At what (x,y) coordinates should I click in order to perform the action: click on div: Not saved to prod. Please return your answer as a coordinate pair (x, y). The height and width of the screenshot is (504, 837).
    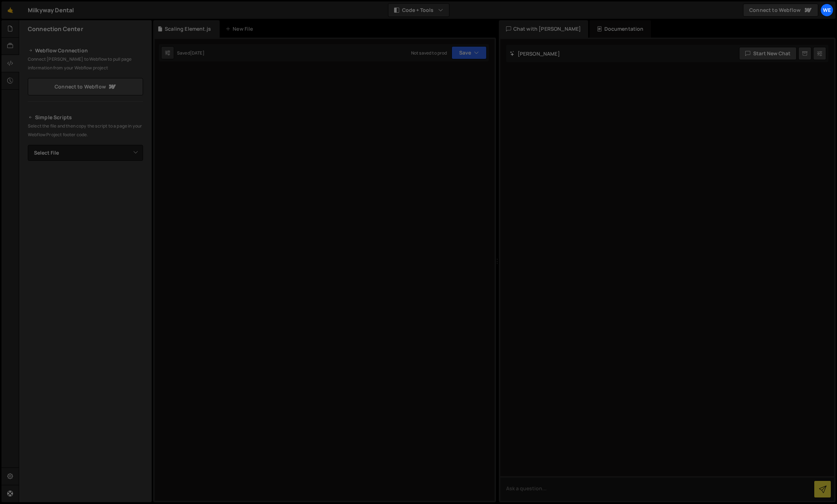
    Looking at the image, I should click on (429, 53).